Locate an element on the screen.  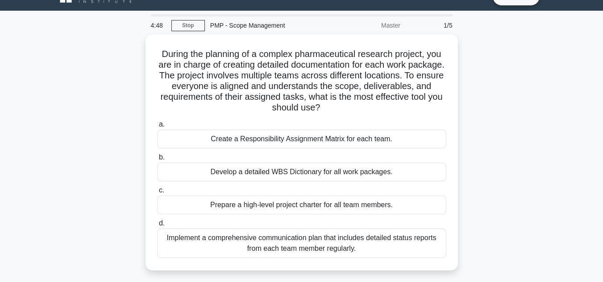
div: 1/5 is located at coordinates (431, 25).